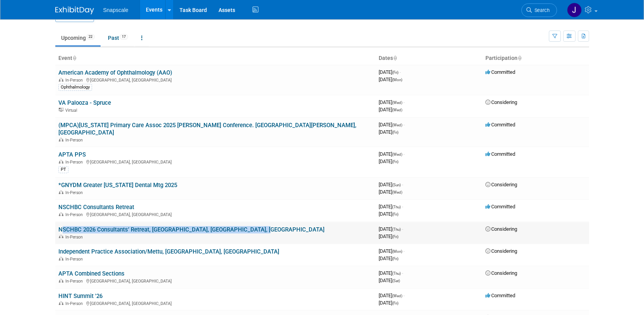 This screenshot has height=315, width=644. Describe the element at coordinates (429, 58) in the screenshot. I see `th: Dates` at that location.